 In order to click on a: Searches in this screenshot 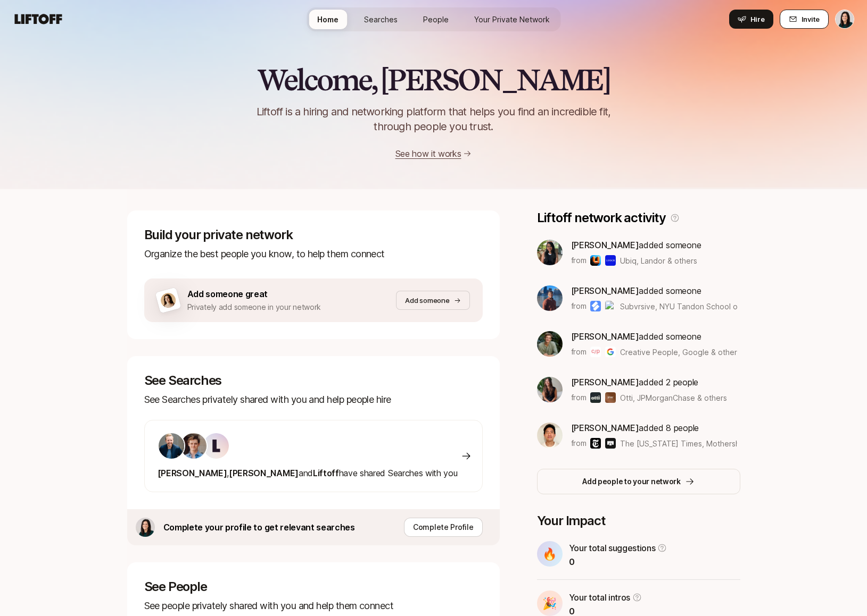, I will do `click(380, 19)`.